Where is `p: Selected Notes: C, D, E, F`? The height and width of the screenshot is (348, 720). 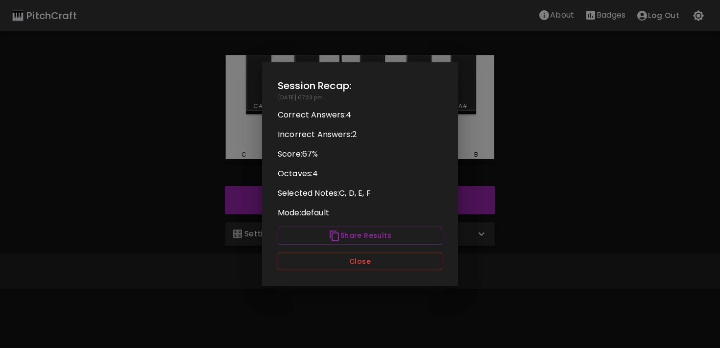 p: Selected Notes: C, D, E, F is located at coordinates (360, 193).